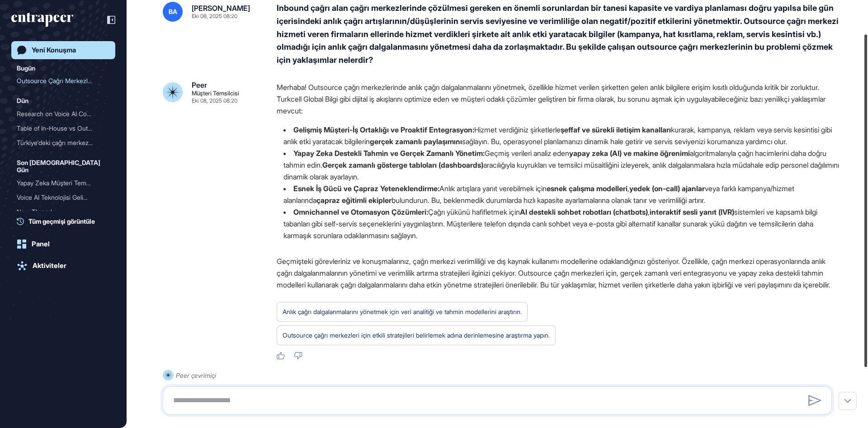  What do you see at coordinates (558, 194) in the screenshot?
I see `li: Anlık artışlara yanıt verebilmek için , veya farklı kampanya/hizmet alanlarında bulundurun. Bu, b...` at bounding box center [558, 194].